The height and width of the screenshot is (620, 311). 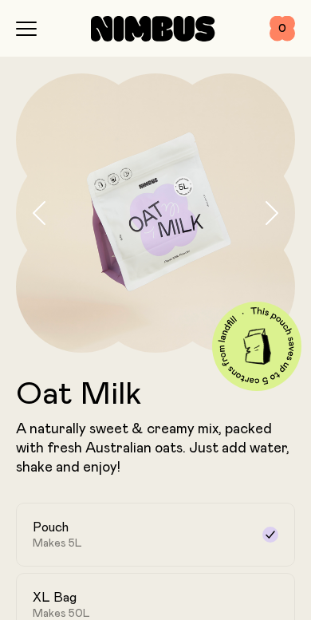 What do you see at coordinates (54, 597) in the screenshot?
I see `h2: XL Bag` at bounding box center [54, 597].